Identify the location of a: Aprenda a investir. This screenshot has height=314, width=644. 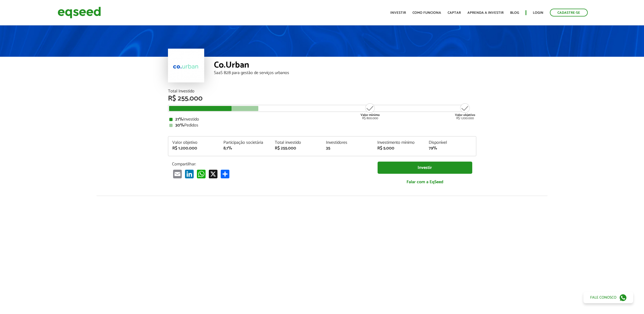
(486, 13).